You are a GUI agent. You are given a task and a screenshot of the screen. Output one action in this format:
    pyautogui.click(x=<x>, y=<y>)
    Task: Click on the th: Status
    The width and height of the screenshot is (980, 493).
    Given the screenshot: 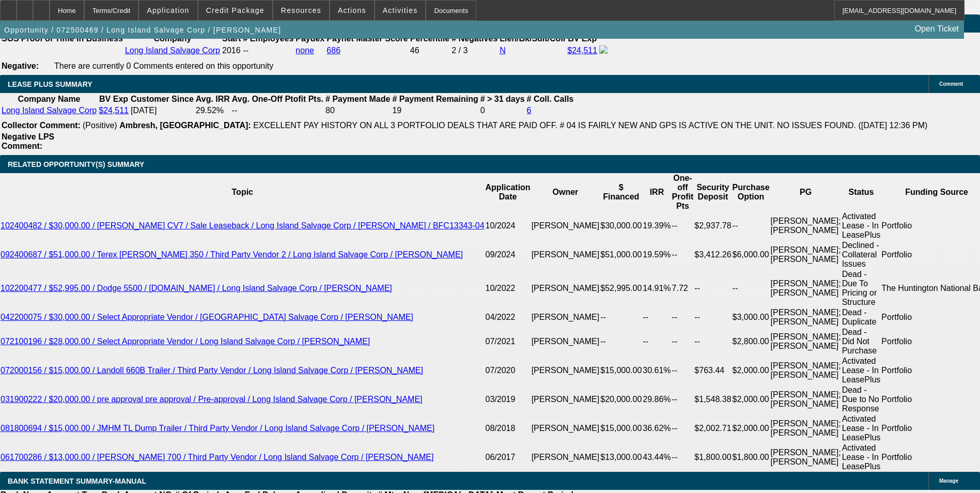 What is the action you would take?
    pyautogui.click(x=861, y=192)
    